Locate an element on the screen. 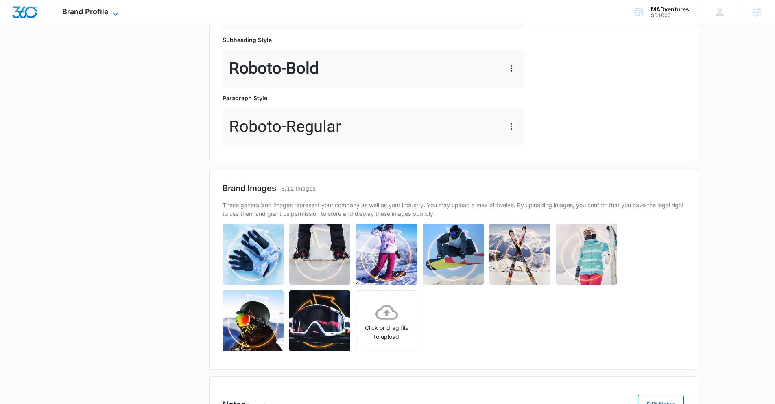  p: Roboto - Bold is located at coordinates (274, 68).